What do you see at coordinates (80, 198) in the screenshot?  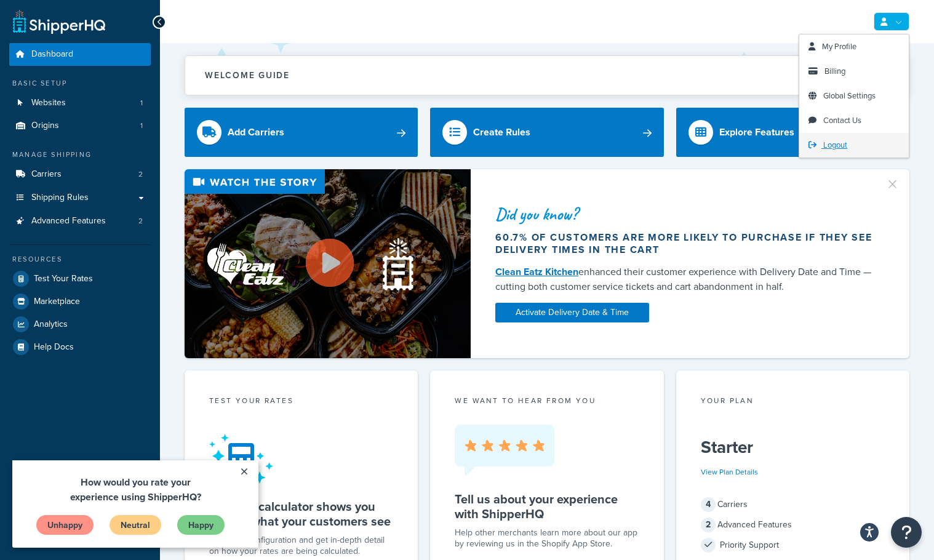 I see `li: Shipping Rules` at bounding box center [80, 198].